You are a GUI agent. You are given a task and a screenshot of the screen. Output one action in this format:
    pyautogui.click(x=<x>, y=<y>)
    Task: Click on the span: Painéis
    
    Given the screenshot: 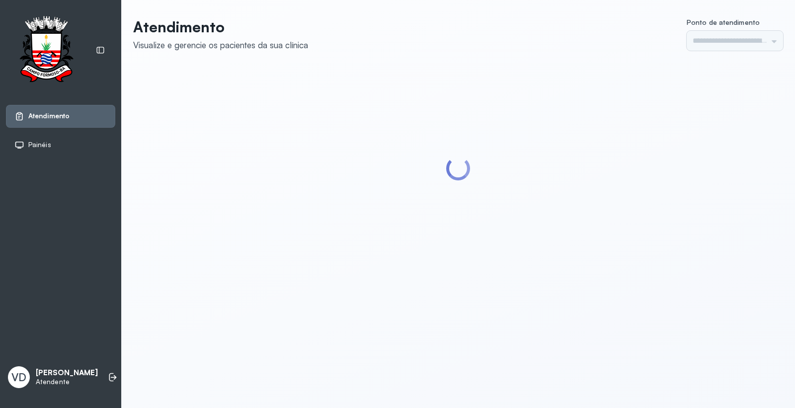 What is the action you would take?
    pyautogui.click(x=40, y=145)
    